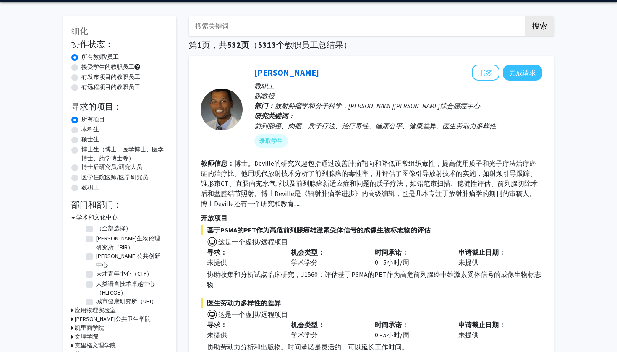  What do you see at coordinates (90, 129) in the screenshot?
I see `label: 本科生` at bounding box center [90, 129].